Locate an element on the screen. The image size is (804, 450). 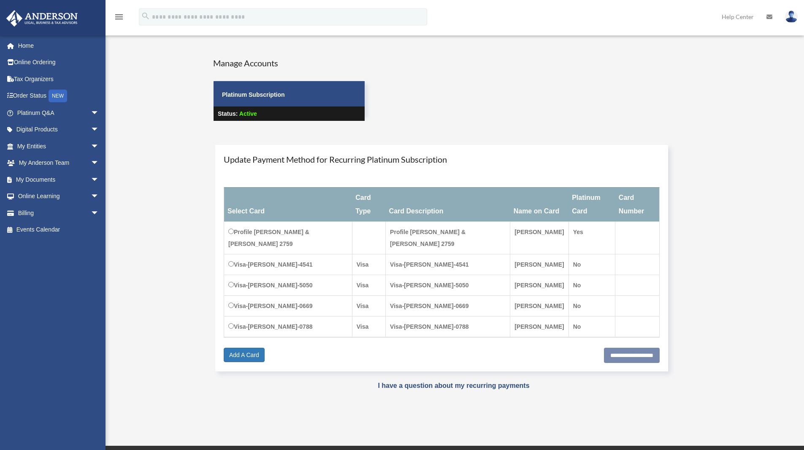
td: Yes is located at coordinates (592, 237).